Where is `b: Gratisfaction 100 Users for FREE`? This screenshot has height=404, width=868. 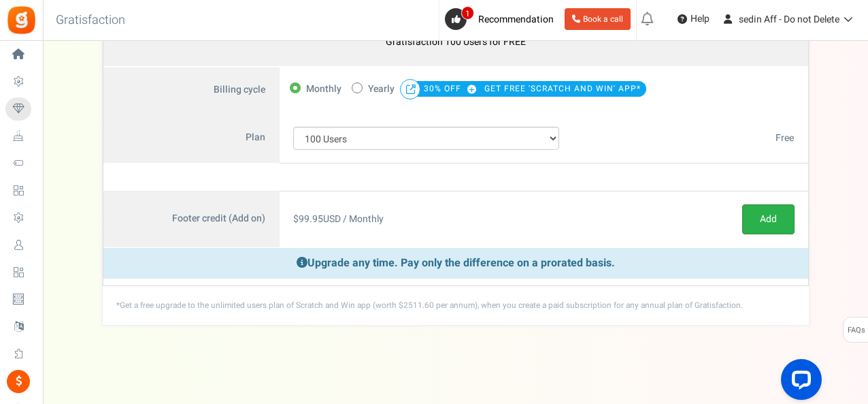 b: Gratisfaction 100 Users for FREE is located at coordinates (456, 41).